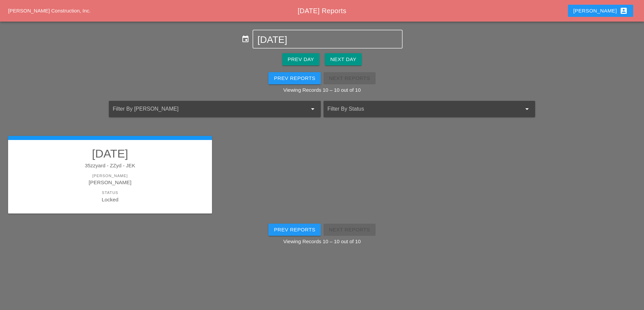 Image resolution: width=644 pixels, height=310 pixels. I want to click on div: Next Day, so click(343, 60).